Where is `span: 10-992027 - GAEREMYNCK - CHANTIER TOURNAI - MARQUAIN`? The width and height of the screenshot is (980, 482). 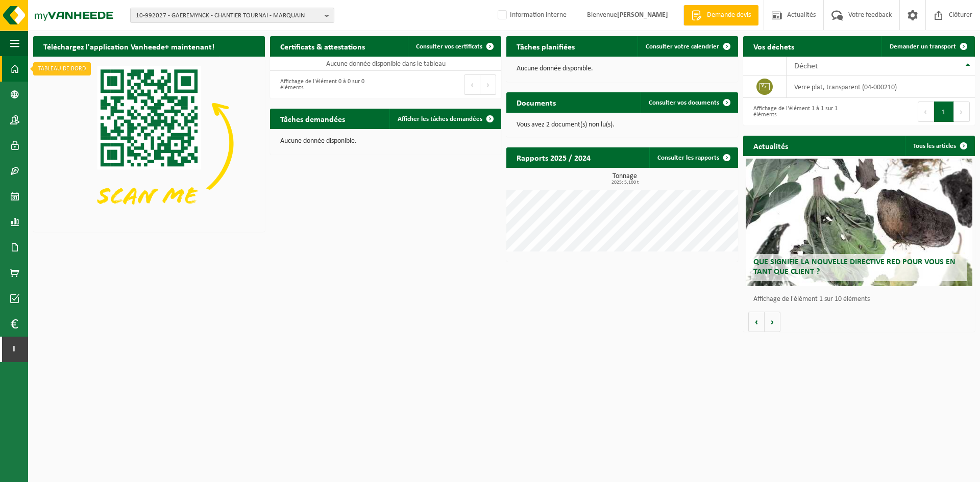
span: 10-992027 - GAEREMYNCK - CHANTIER TOURNAI - MARQUAIN is located at coordinates (228, 16).